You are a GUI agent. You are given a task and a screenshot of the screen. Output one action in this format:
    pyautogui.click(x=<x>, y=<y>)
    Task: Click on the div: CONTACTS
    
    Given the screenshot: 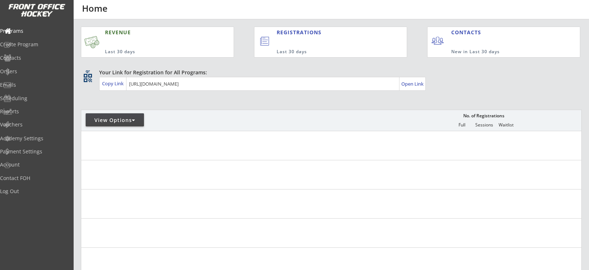 What is the action you would take?
    pyautogui.click(x=468, y=32)
    